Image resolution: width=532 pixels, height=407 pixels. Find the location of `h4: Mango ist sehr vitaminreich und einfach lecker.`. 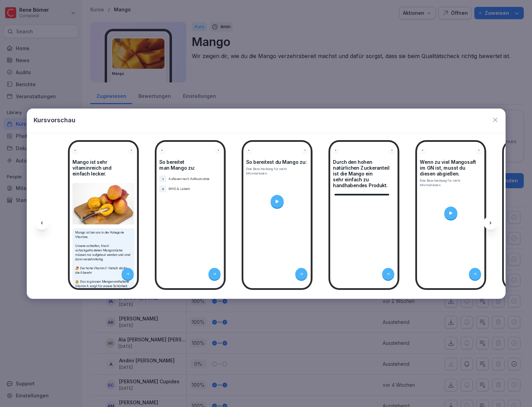

h4: Mango ist sehr vitaminreich und einfach lecker. is located at coordinates (103, 168).